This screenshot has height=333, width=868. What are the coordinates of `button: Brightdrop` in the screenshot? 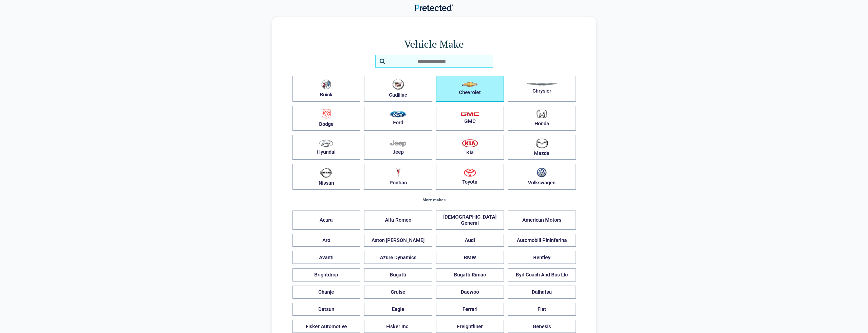 It's located at (326, 275).